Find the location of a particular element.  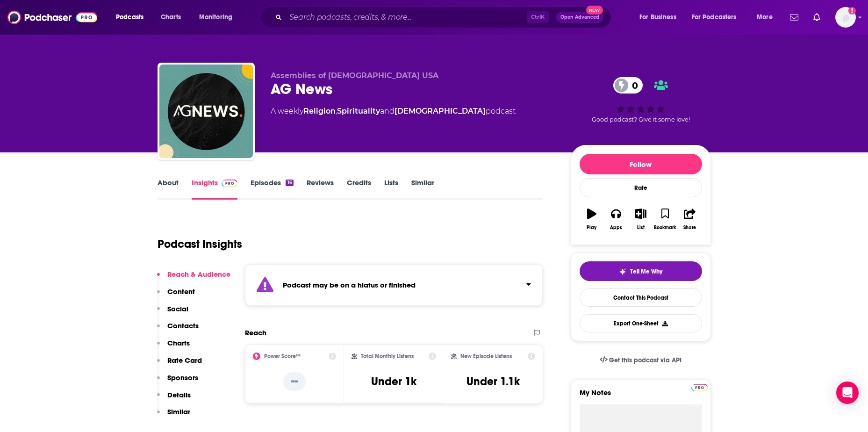

a: Podchaser - Follow, Share and Rate Podcasts is located at coordinates (52, 17).